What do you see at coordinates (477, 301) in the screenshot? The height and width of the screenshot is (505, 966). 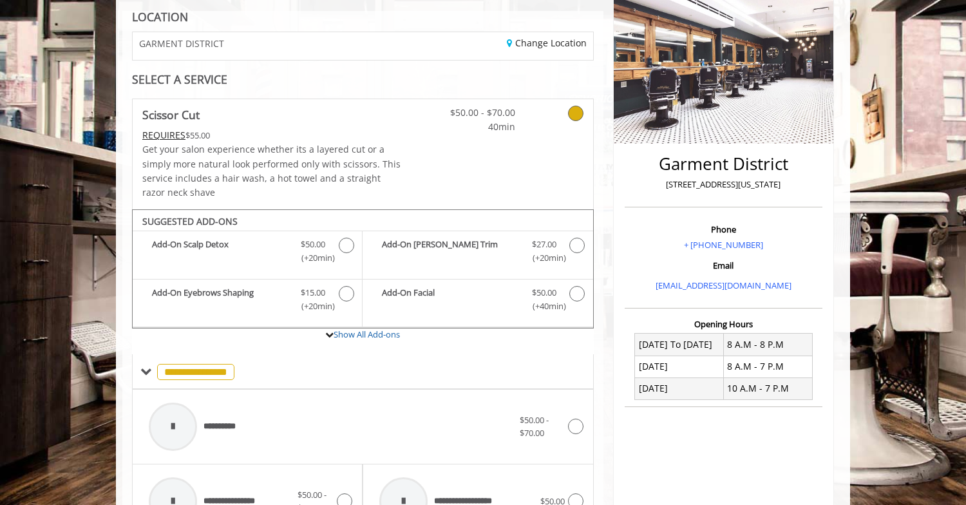 I see `label: Add-On Facial` at bounding box center [477, 301].